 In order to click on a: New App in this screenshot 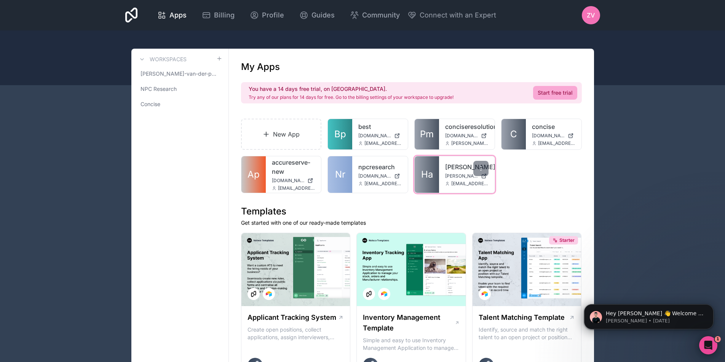, I will do `click(281, 134)`.